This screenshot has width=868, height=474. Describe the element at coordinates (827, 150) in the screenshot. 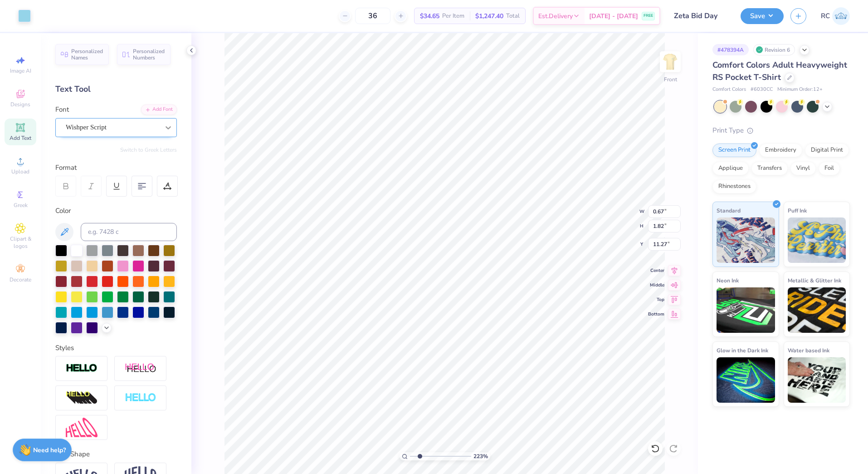

I see `div: Digital Print` at that location.